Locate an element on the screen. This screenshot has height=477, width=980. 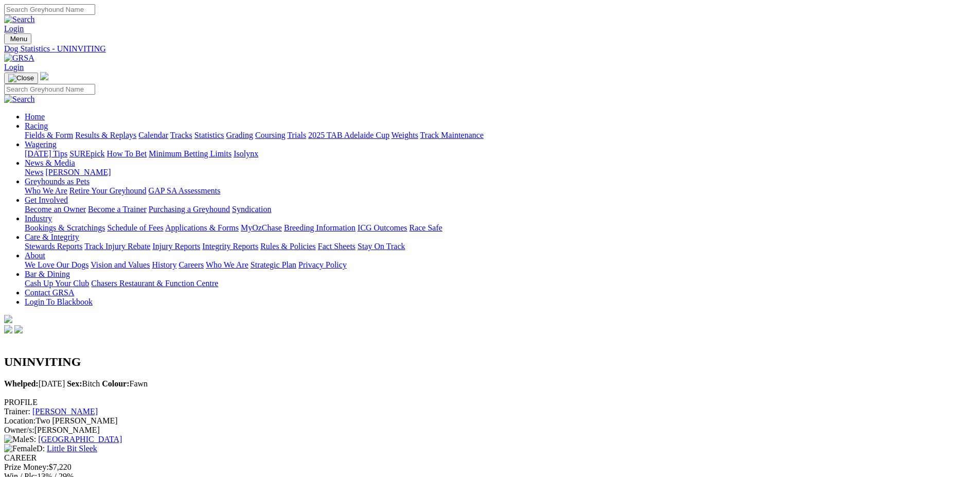
a: Stewards Reports is located at coordinates (53, 246).